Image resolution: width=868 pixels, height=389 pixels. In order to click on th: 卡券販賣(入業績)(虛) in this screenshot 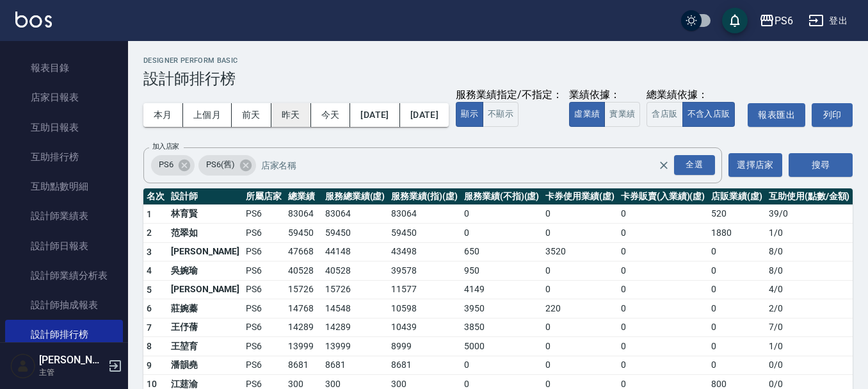, I will do `click(663, 197)`.